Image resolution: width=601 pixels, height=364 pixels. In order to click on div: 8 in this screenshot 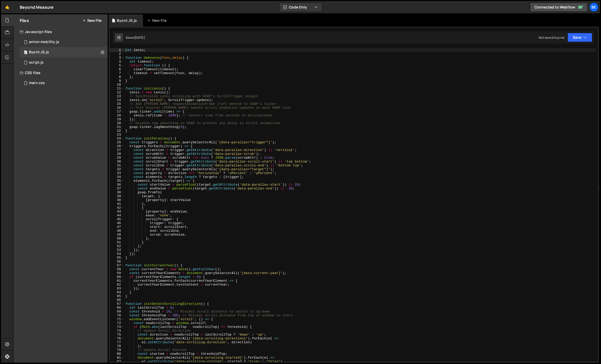, I will do `click(117, 77)`.